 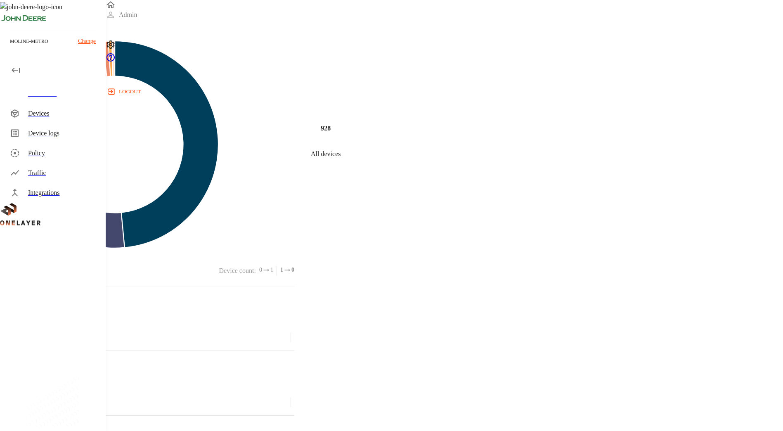 I want to click on a: logout, so click(x=444, y=92).